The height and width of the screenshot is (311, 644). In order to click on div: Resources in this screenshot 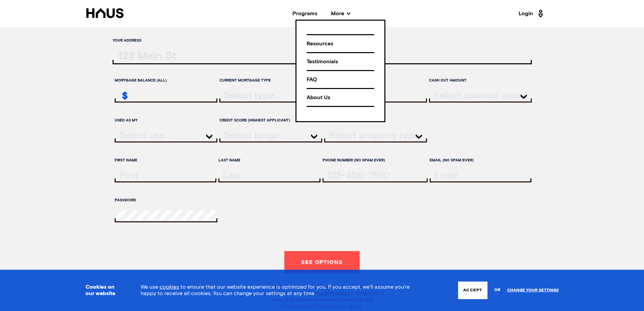, I will do `click(341, 44)`.